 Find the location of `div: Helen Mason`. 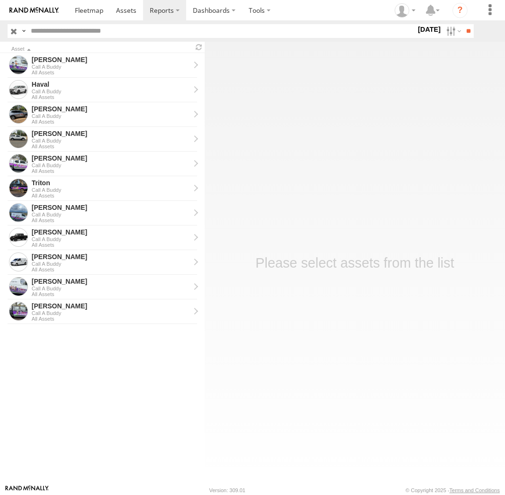

div: Helen Mason is located at coordinates (405, 10).